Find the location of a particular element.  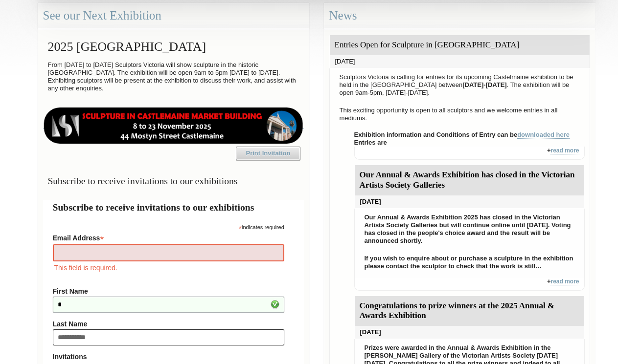

div: Our Annual & Awards Exhibition has closed in the Victorian Artists Society Galleries is located at coordinates (469, 181).